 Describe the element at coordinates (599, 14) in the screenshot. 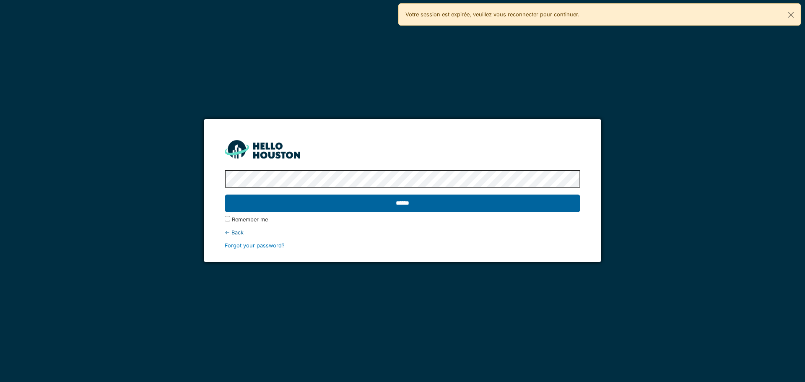

I see `div: Votre session est expirée, veuillez vous reconnecter pour continuer.` at that location.